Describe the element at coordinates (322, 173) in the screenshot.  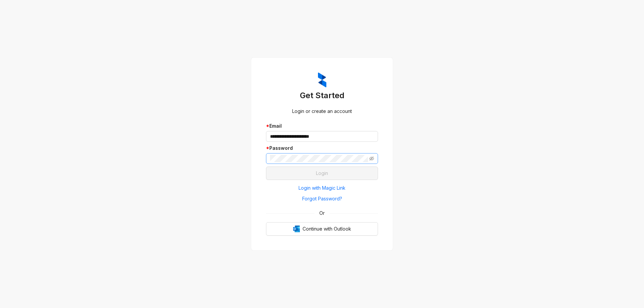
I see `button: Login` at that location.